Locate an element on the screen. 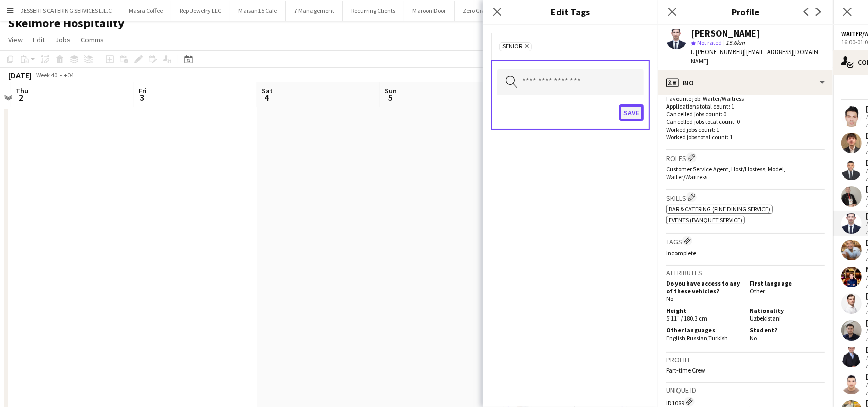 This screenshot has height=407, width=868. h5: Nationality is located at coordinates (787, 311).